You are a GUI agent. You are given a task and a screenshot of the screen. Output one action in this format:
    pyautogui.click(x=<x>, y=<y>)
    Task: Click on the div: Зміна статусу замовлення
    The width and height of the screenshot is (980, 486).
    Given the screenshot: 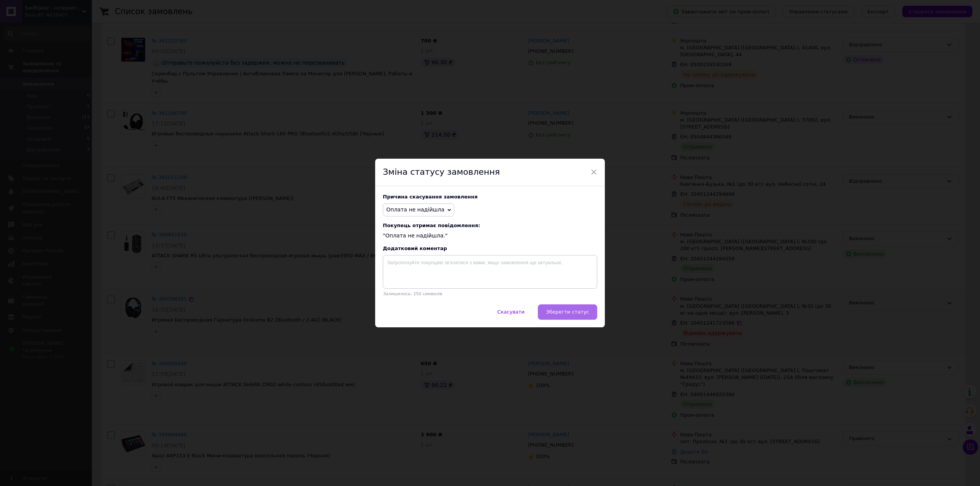 What is the action you would take?
    pyautogui.click(x=490, y=173)
    